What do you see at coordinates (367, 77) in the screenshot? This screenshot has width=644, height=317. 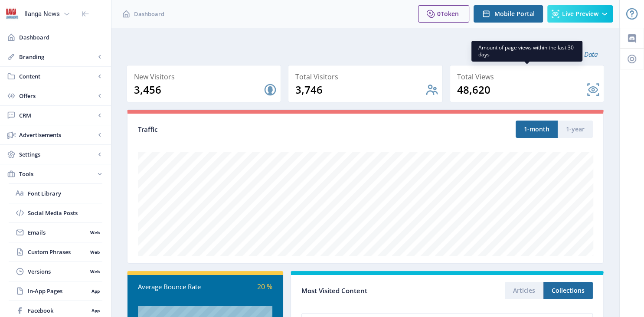 I see `div: Total Visitors` at bounding box center [367, 77].